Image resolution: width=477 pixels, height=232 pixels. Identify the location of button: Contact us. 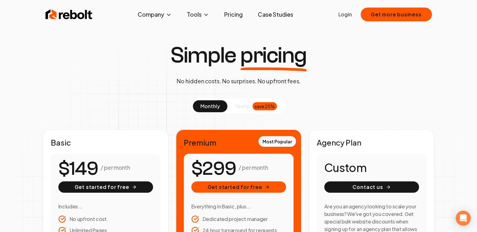
(372, 187).